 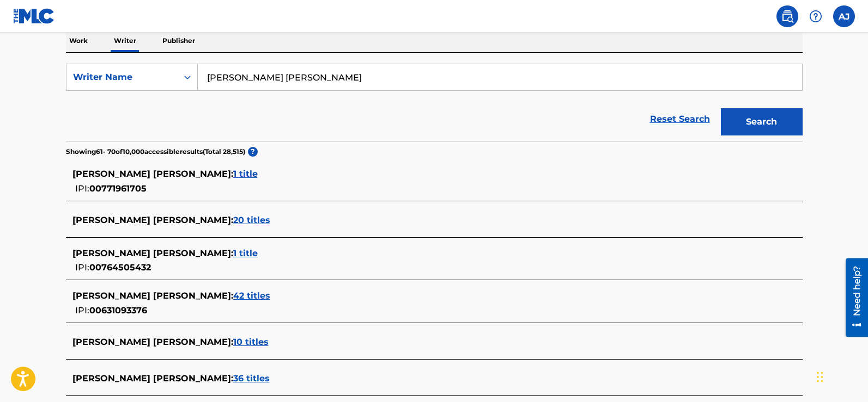 What do you see at coordinates (34, 16) in the screenshot?
I see `img: MLC Logo` at bounding box center [34, 16].